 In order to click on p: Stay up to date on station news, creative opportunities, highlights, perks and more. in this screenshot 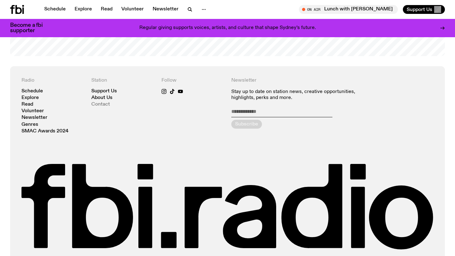, I will do `click(297, 95)`.